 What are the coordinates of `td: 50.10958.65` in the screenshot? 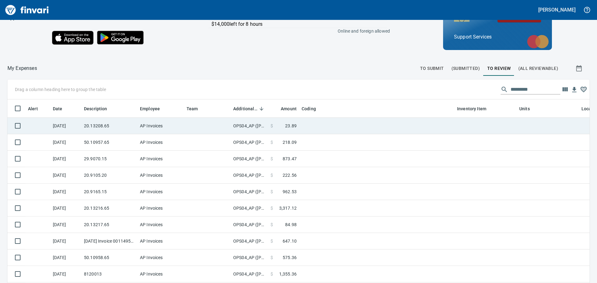 It's located at (109, 258).